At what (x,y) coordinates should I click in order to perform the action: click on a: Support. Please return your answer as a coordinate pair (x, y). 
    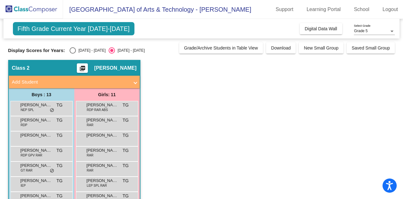
    Looking at the image, I should click on (285, 9).